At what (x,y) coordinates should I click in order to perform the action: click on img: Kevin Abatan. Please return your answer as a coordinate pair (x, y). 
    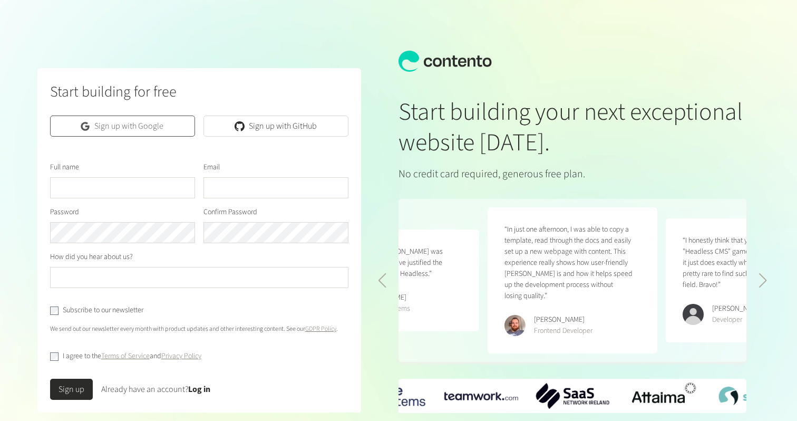
    Looking at the image, I should click on (693, 314).